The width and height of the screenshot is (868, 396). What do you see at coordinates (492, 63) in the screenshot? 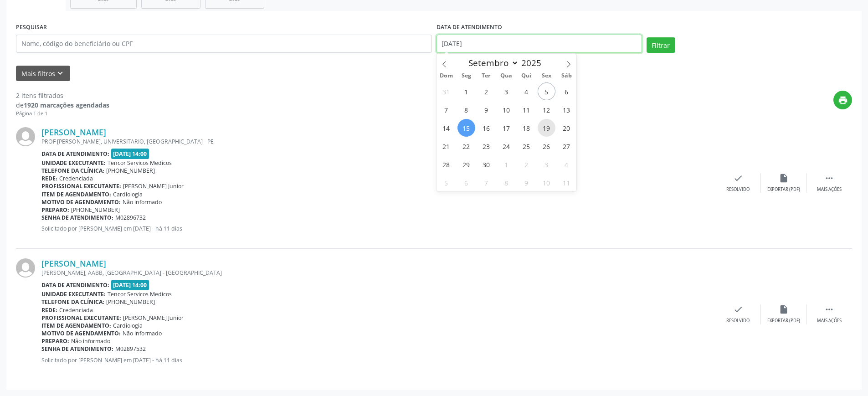
I see `select: Month` at bounding box center [492, 63].